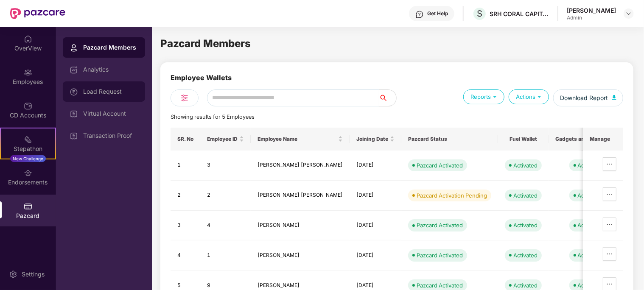  What do you see at coordinates (297, 139) in the screenshot?
I see `span: Employee Name` at bounding box center [297, 139].